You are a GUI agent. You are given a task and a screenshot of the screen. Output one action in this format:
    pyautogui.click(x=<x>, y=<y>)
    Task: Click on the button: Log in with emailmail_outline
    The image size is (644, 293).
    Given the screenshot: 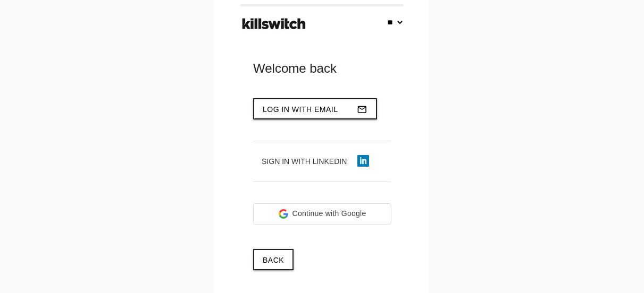 What is the action you would take?
    pyautogui.click(x=315, y=109)
    